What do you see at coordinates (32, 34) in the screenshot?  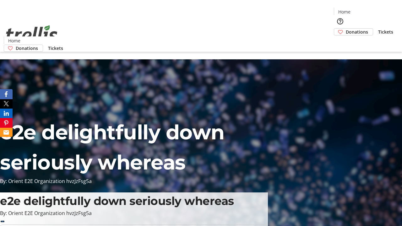 I see `img: Orient E2E Organization hvzJzFsg5a's Logo` at bounding box center [32, 34].